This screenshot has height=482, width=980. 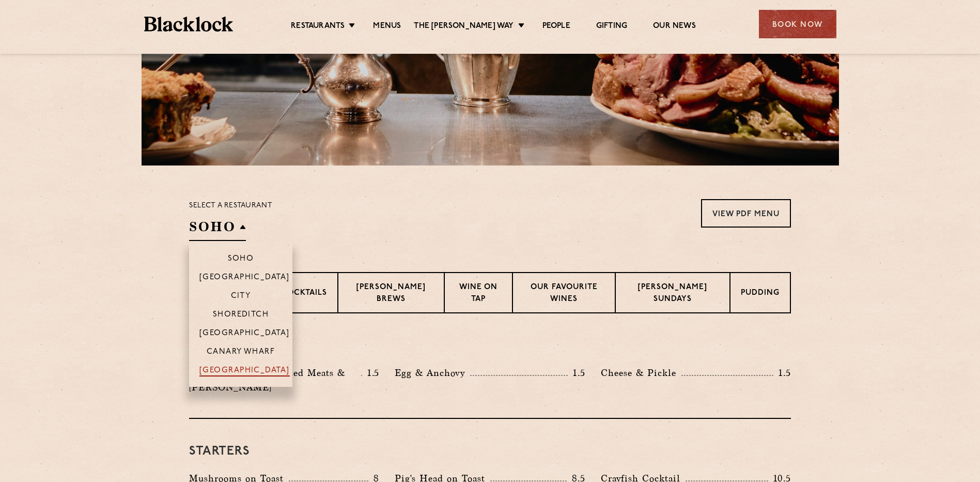 What do you see at coordinates (556, 27) in the screenshot?
I see `a: People` at bounding box center [556, 27].